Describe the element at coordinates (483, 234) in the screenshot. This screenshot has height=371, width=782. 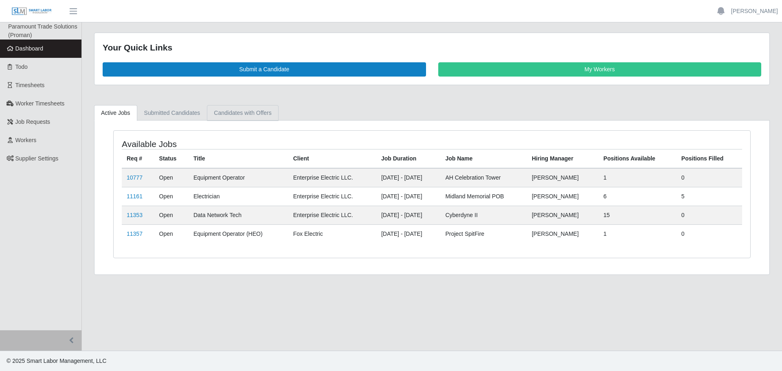
I see `td: Project SpitFire` at that location.